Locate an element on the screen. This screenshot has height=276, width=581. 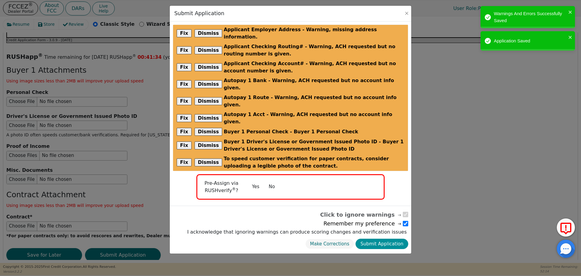
span: Applicant Employer Address - Warning, missing address information. is located at coordinates (314, 33).